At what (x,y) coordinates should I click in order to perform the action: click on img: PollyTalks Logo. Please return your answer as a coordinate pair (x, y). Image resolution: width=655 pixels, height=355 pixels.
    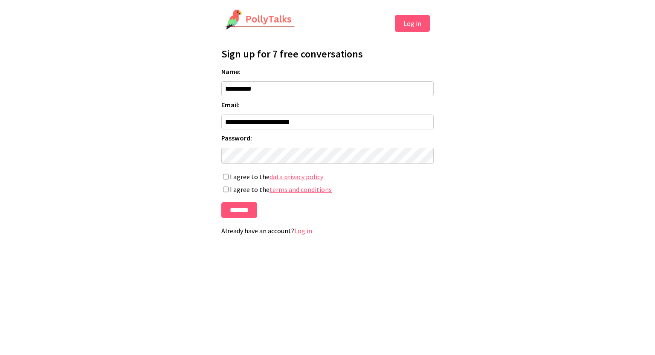
    Looking at the image, I should click on (260, 20).